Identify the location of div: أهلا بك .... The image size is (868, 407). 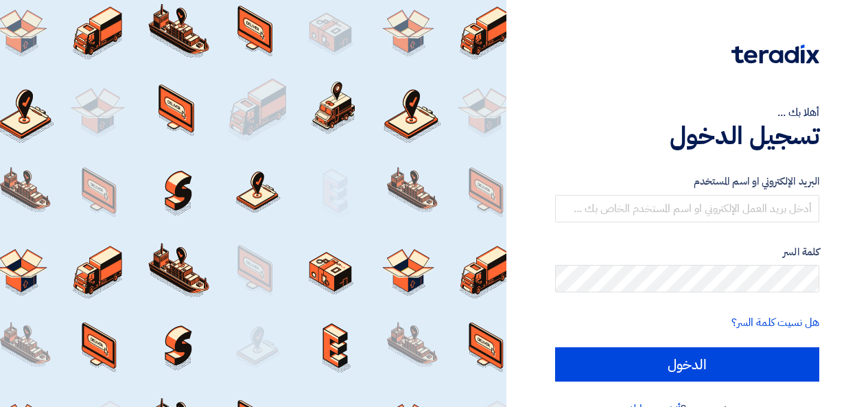
(686, 112).